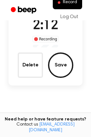  Describe the element at coordinates (24, 10) in the screenshot. I see `a: Beep` at that location.